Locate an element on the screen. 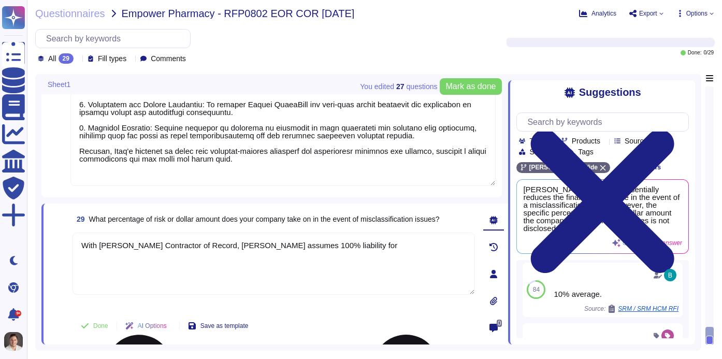  span: 0 / 29 is located at coordinates (709, 53).